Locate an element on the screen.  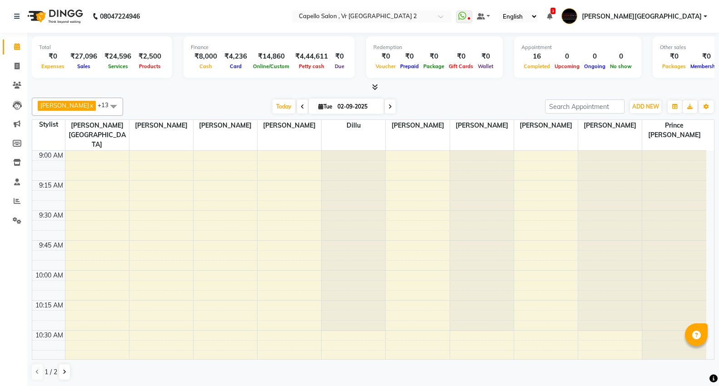
span: Wallet is located at coordinates (485, 66).